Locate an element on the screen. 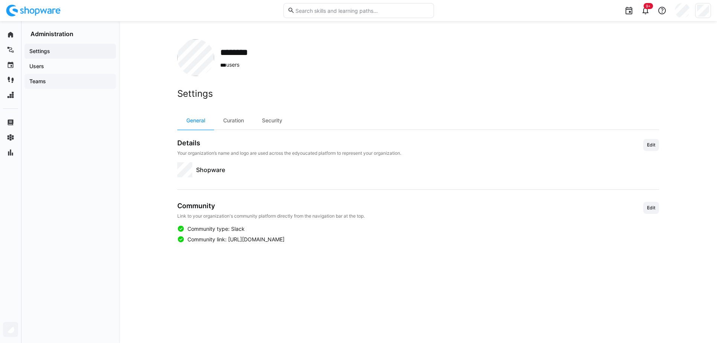 Image resolution: width=717 pixels, height=343 pixels. p: Your organization’s name and logo are used across the edyoucated platform to represent your organ... is located at coordinates (289, 153).